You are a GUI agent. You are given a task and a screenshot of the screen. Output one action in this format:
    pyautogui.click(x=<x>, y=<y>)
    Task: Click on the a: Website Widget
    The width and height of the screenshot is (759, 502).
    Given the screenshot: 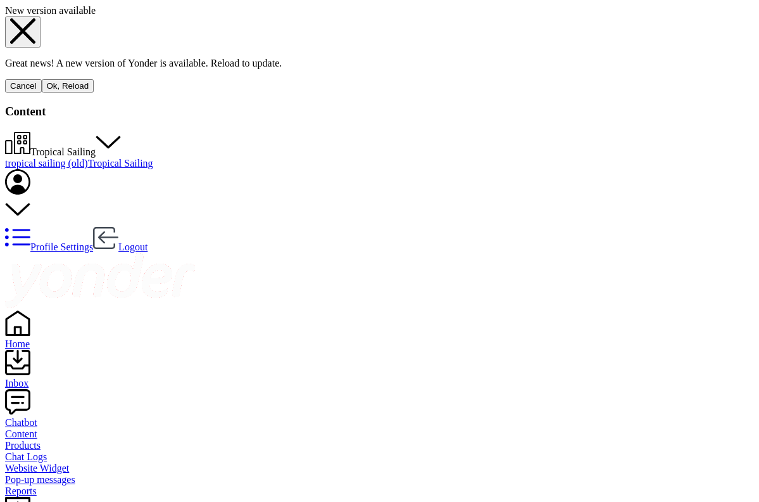 What is the action you would take?
    pyautogui.click(x=379, y=468)
    